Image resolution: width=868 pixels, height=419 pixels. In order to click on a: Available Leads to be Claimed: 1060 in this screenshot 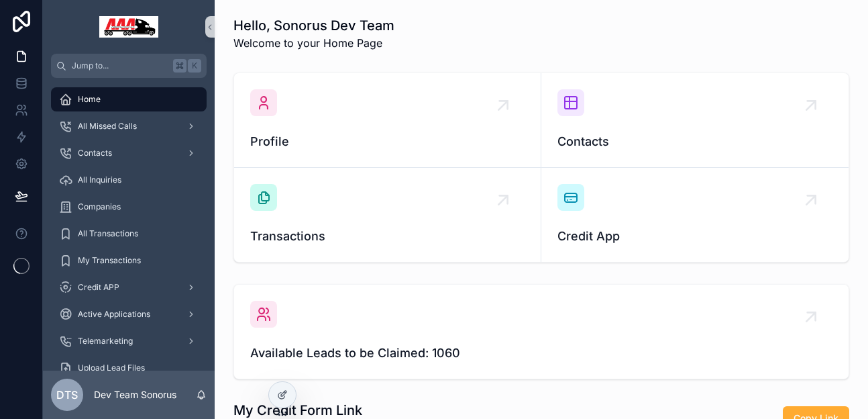, I will do `click(541, 332)`.